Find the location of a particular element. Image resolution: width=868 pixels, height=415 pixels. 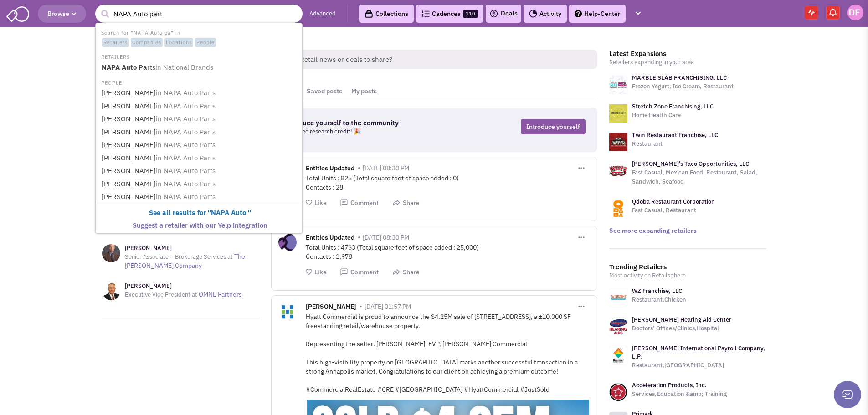

img: help.png is located at coordinates (578, 14).